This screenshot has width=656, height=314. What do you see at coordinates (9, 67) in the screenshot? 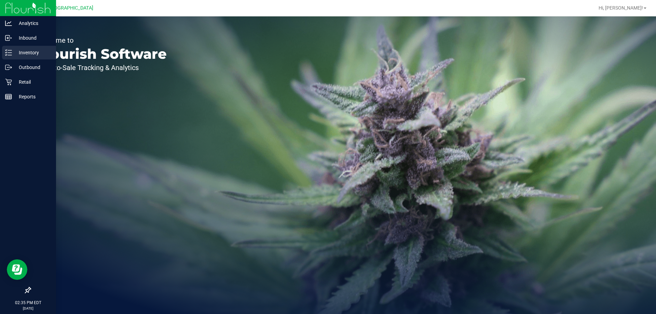
I see `inline-svg: Outbound` at bounding box center [9, 67].